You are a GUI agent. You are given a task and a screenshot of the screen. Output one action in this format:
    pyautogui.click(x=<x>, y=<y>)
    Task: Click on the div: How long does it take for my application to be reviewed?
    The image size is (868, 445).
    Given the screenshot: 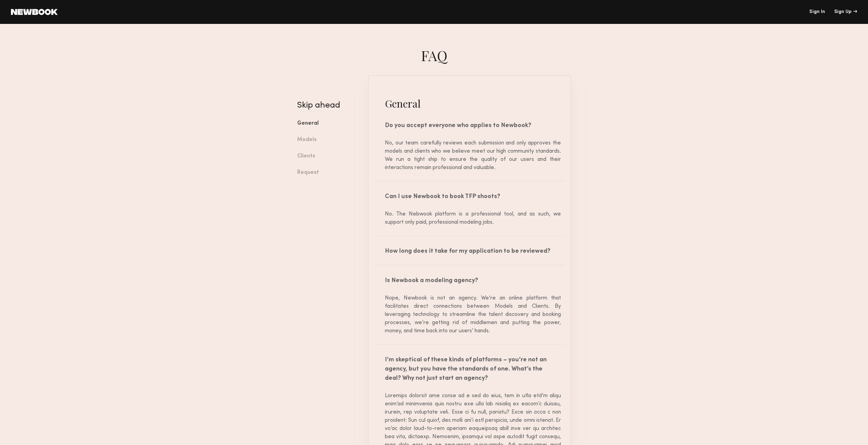 What is the action you would take?
    pyautogui.click(x=469, y=250)
    